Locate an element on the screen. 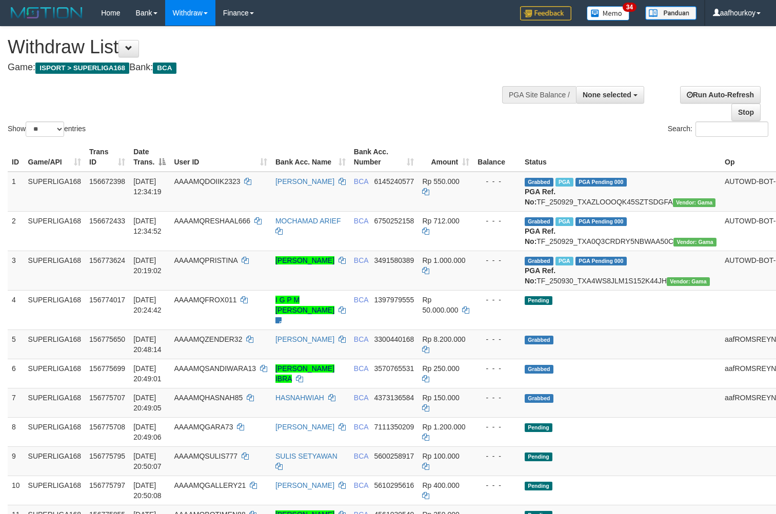 The height and width of the screenshot is (514, 776). span: Rp 50.000.000 is located at coordinates (440, 305).